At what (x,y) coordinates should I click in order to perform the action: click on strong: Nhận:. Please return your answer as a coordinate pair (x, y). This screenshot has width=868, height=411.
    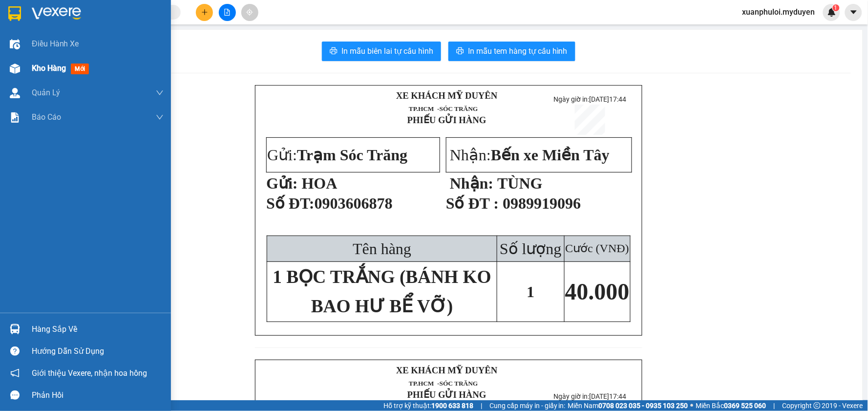
    Looking at the image, I should click on (472, 184).